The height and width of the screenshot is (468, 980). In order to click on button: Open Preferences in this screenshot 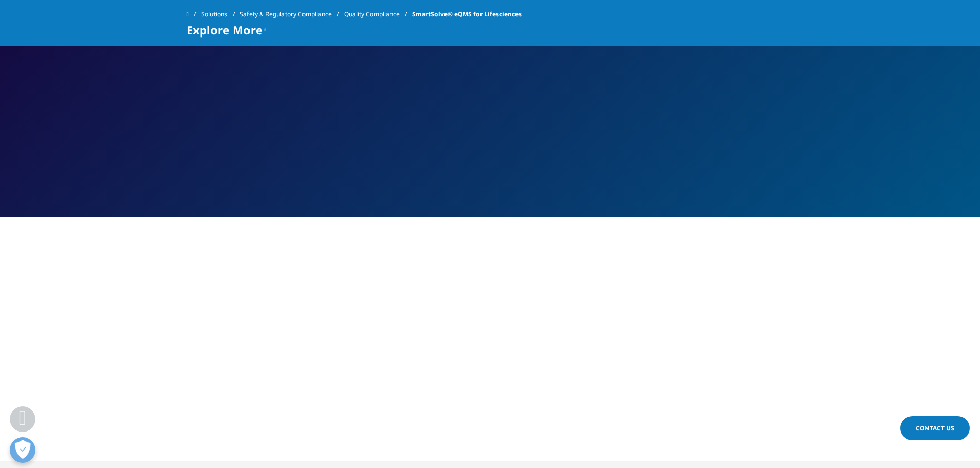, I will do `click(23, 451)`.